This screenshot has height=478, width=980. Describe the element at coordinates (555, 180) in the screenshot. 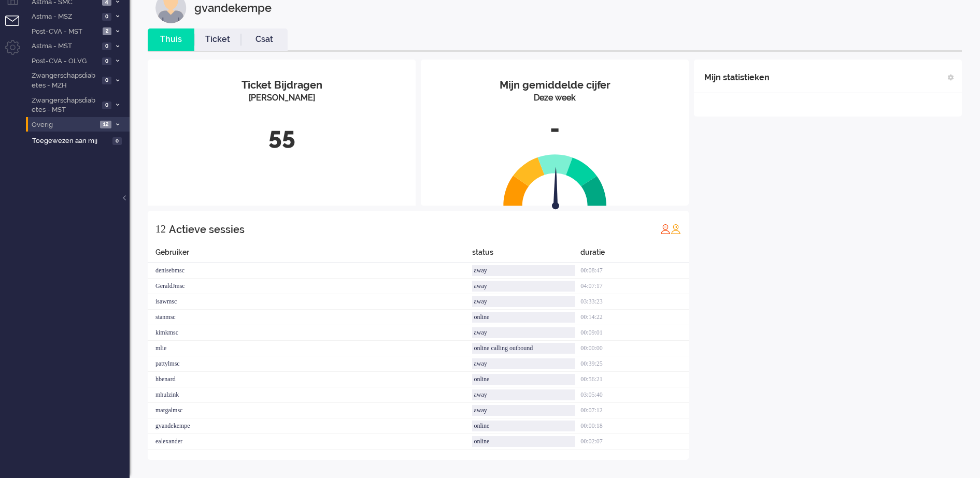

I see `img: semi_circle.svg` at that location.